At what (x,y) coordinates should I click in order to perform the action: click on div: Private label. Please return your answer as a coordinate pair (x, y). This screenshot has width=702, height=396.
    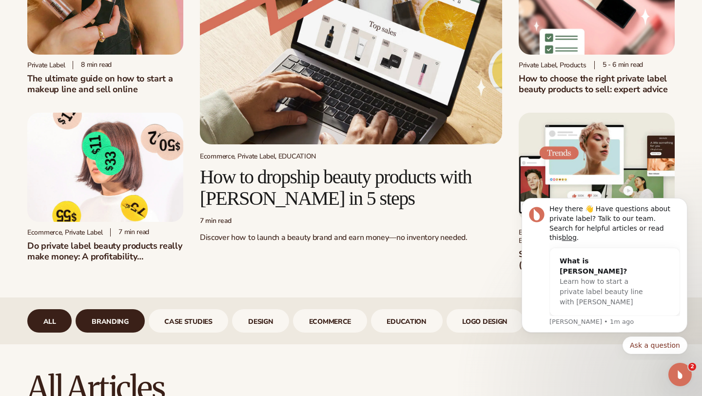
    Looking at the image, I should click on (46, 65).